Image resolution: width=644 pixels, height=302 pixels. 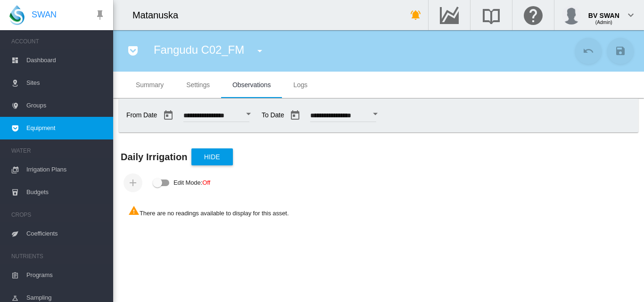 What do you see at coordinates (379, 211) in the screenshot?
I see `div: There are no readings available to display for this asset.` at bounding box center [379, 211].